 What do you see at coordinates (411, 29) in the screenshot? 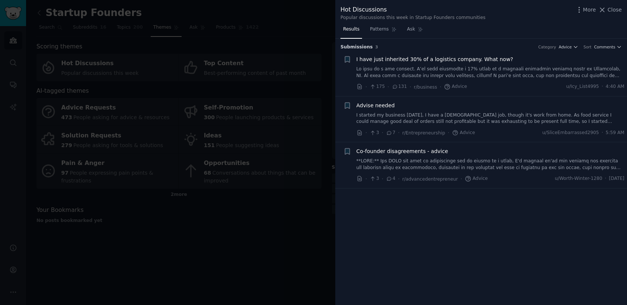
I see `span: Ask` at bounding box center [411, 29].